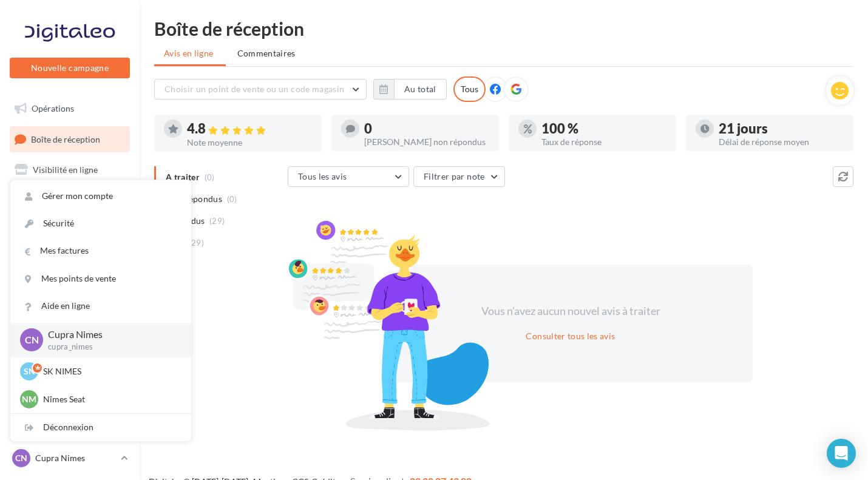 Image resolution: width=868 pixels, height=480 pixels. Describe the element at coordinates (69, 108) in the screenshot. I see `a: Opérations` at that location.